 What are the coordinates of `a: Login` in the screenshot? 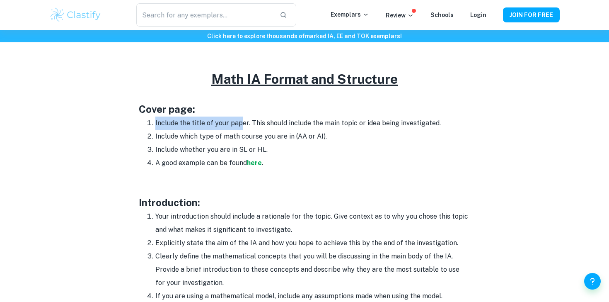 It's located at (478, 15).